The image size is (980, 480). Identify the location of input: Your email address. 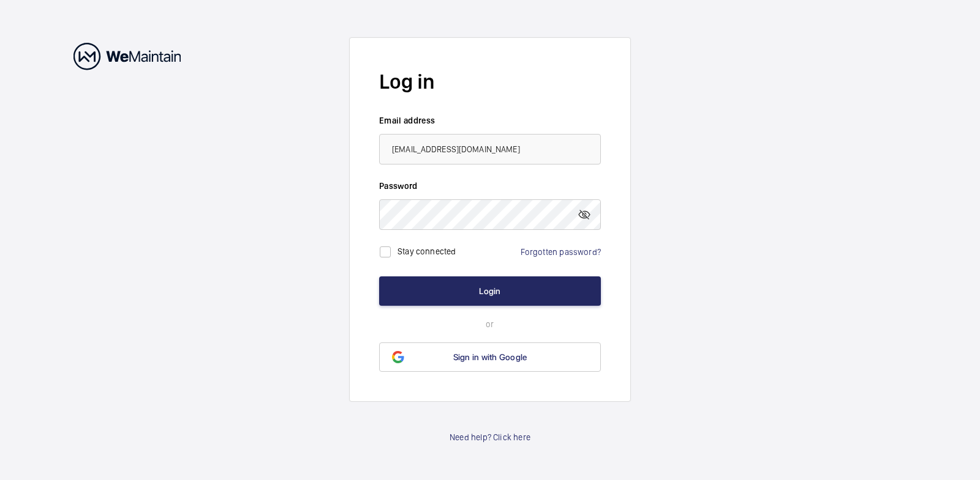
(490, 149).